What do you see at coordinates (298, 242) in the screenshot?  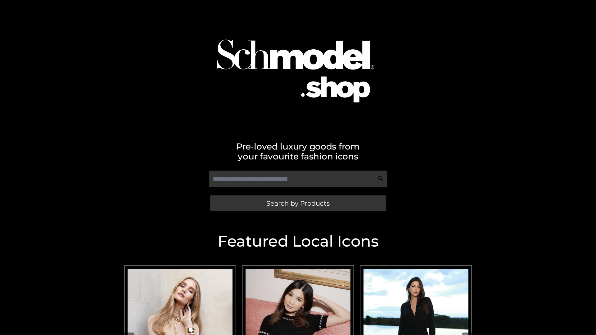 I see `h2: Featured Local Icons​` at bounding box center [298, 242].